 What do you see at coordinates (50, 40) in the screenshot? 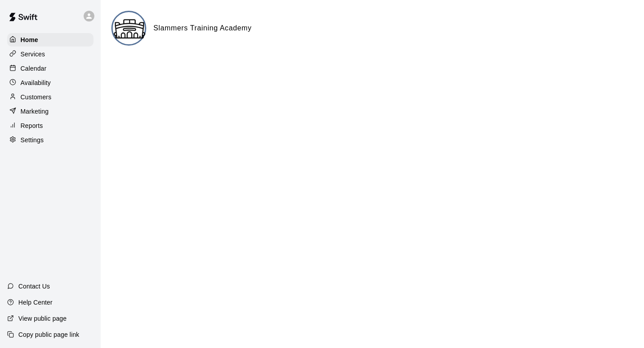
I see `a: Home` at bounding box center [50, 40].